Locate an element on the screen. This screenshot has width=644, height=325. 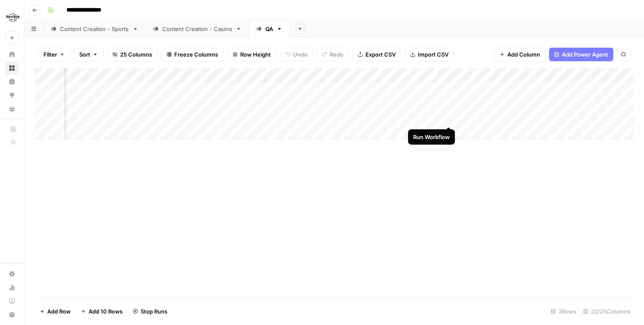
span: Export CSV is located at coordinates (380, 54).